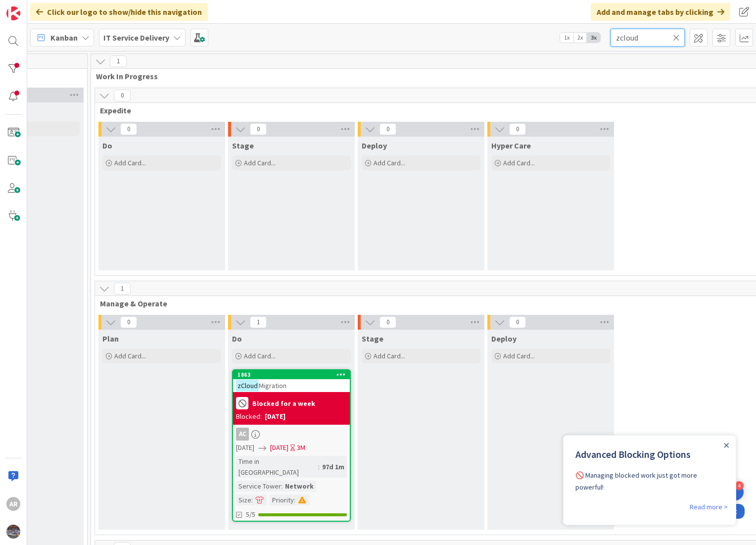  Describe the element at coordinates (283, 403) in the screenshot. I see `b: Blocked for a week` at that location.